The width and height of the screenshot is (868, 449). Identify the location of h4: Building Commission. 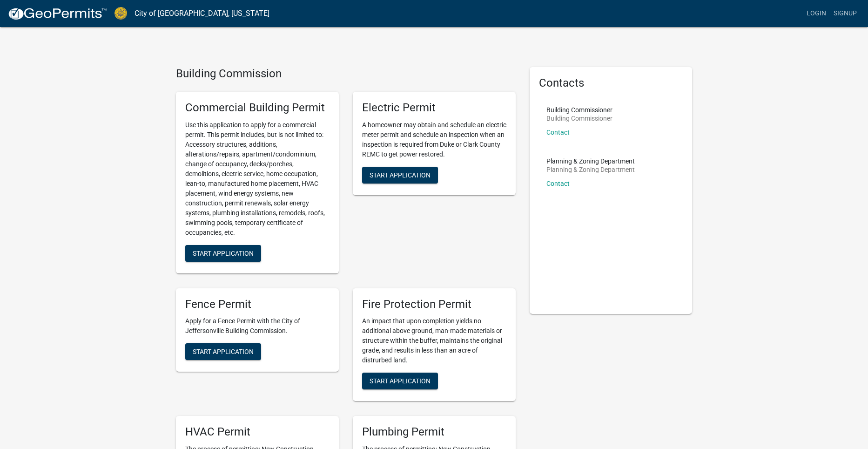
(346, 73).